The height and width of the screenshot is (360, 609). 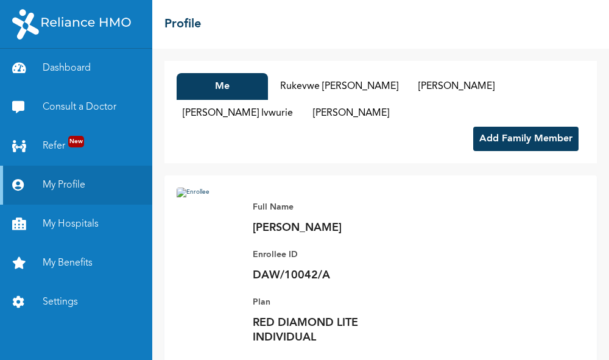 What do you see at coordinates (525, 139) in the screenshot?
I see `button: Add Family Member` at bounding box center [525, 139].